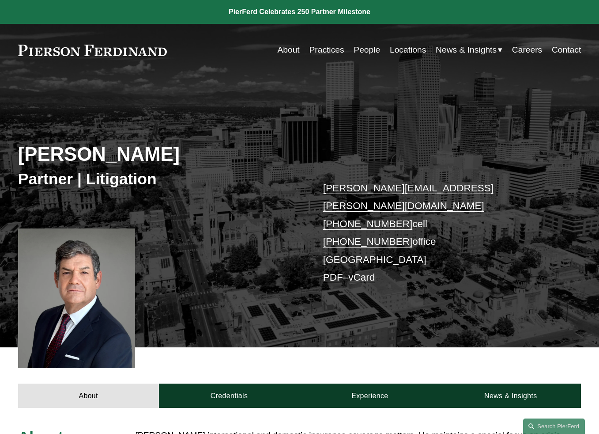 This screenshot has height=434, width=599. Describe the element at coordinates (527, 50) in the screenshot. I see `a: Careers` at that location.